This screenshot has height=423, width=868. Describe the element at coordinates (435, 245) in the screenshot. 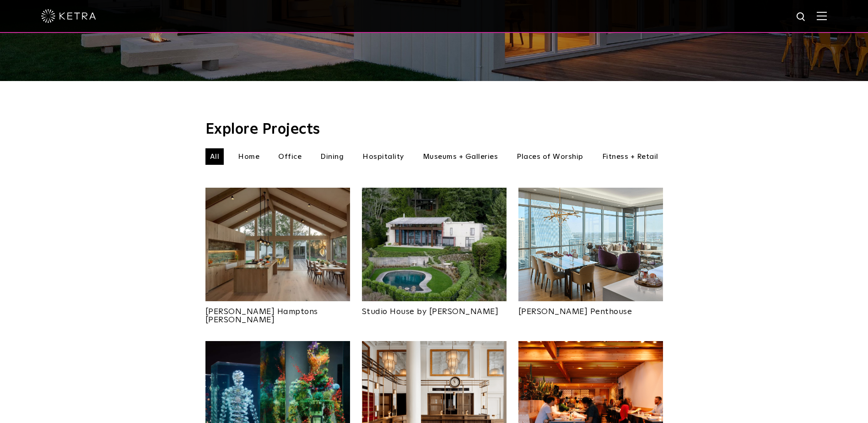

I see `img: An aerial view of Olson Kundig's Studio House in Seattle` at that location.